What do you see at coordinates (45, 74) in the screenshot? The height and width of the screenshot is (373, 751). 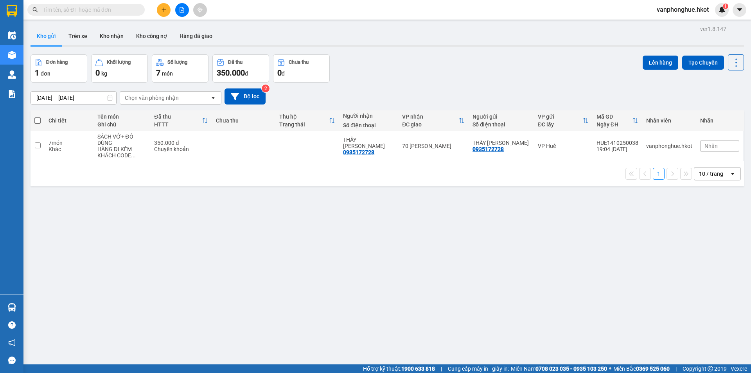 I see `span: đơn` at bounding box center [45, 74].